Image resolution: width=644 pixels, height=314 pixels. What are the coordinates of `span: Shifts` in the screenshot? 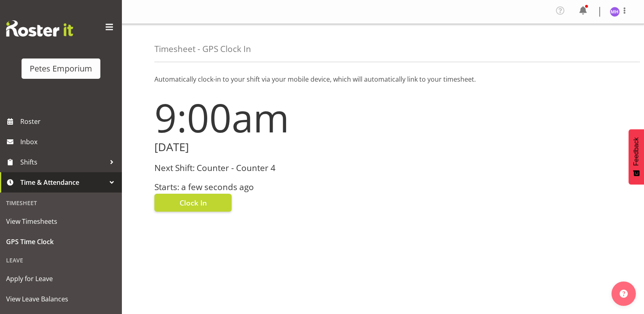 It's located at (63, 162).